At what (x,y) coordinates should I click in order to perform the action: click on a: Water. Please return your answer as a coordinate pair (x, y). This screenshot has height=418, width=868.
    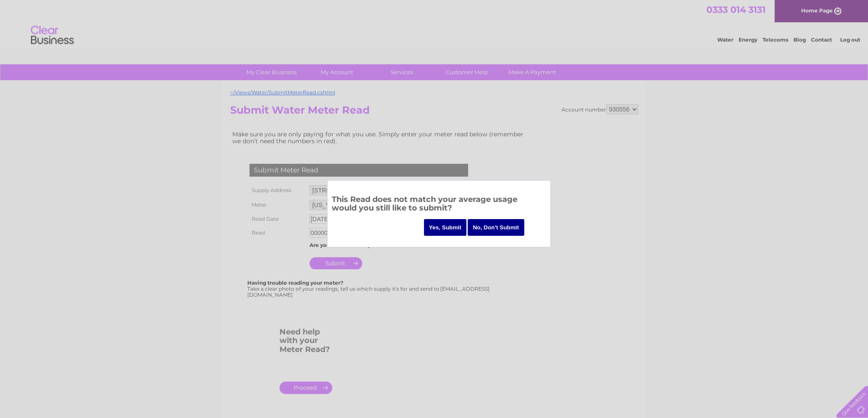
    Looking at the image, I should click on (725, 40).